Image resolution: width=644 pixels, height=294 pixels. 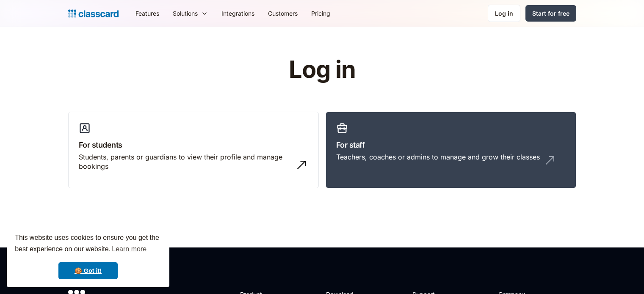 What do you see at coordinates (320, 13) in the screenshot?
I see `a: Pricing` at bounding box center [320, 13].